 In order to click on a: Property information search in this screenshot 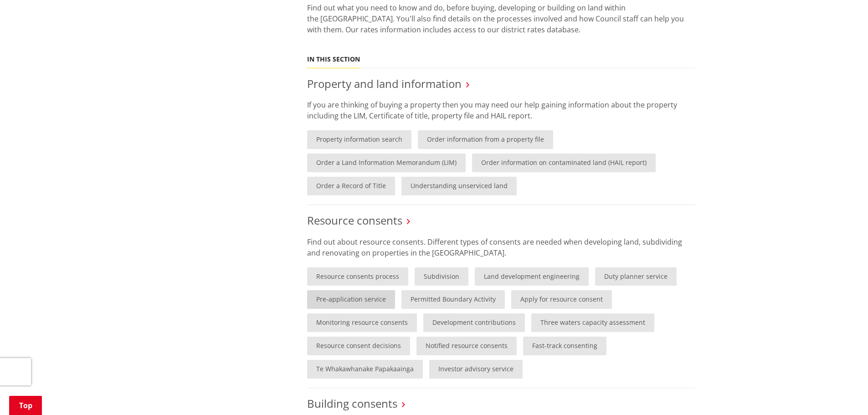, I will do `click(360, 139)`.